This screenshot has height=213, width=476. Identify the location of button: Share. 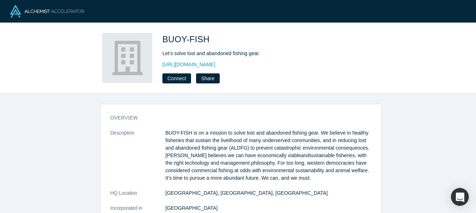
(207, 78).